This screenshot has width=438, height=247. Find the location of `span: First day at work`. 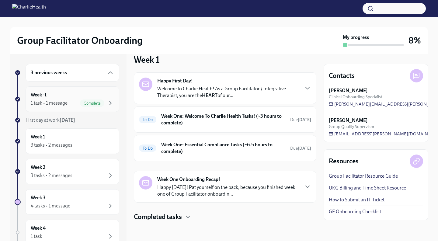

span: First day at work is located at coordinates (50, 120).